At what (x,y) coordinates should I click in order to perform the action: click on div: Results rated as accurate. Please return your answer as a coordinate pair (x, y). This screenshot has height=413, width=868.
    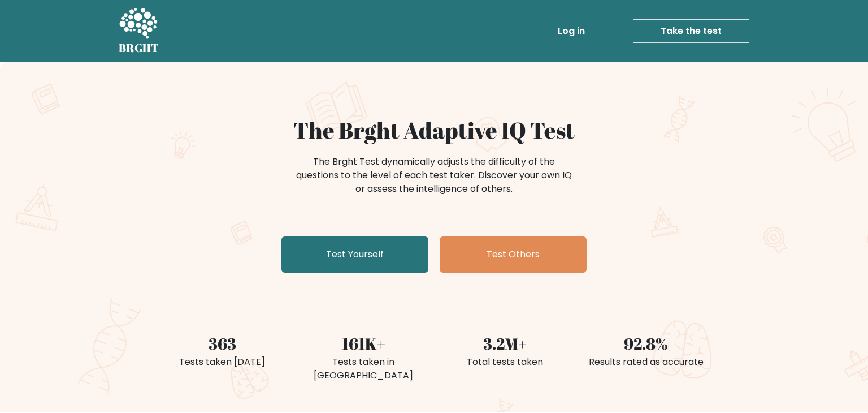
    Looking at the image, I should click on (645, 362).